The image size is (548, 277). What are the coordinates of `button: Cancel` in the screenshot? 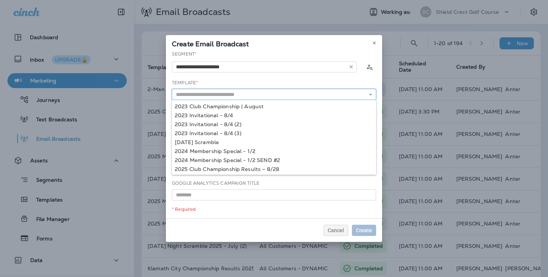 It's located at (336, 230).